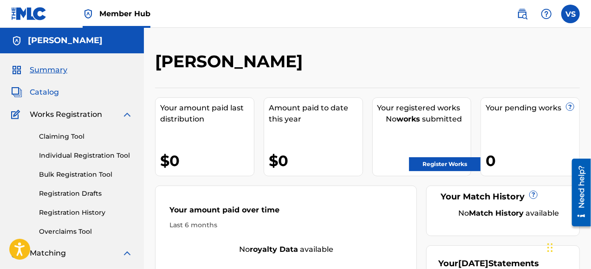 The image size is (591, 269). What do you see at coordinates (274, 249) in the screenshot?
I see `strong: royalty data` at bounding box center [274, 249].